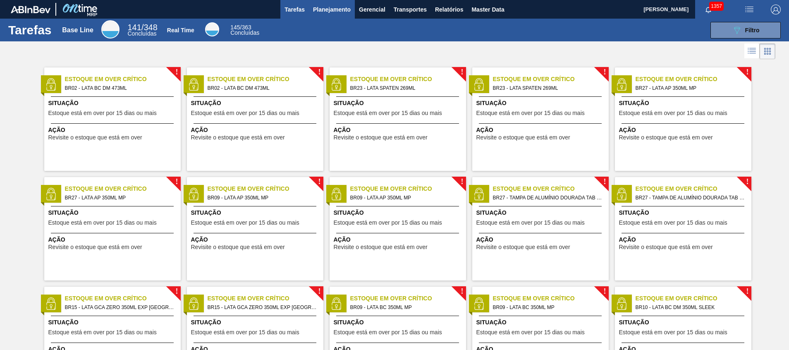 This screenshot has height=350, width=789. I want to click on div: Real Time, so click(212, 29).